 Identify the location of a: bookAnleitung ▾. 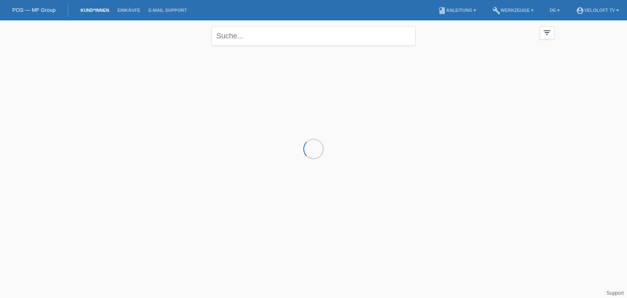
(457, 10).